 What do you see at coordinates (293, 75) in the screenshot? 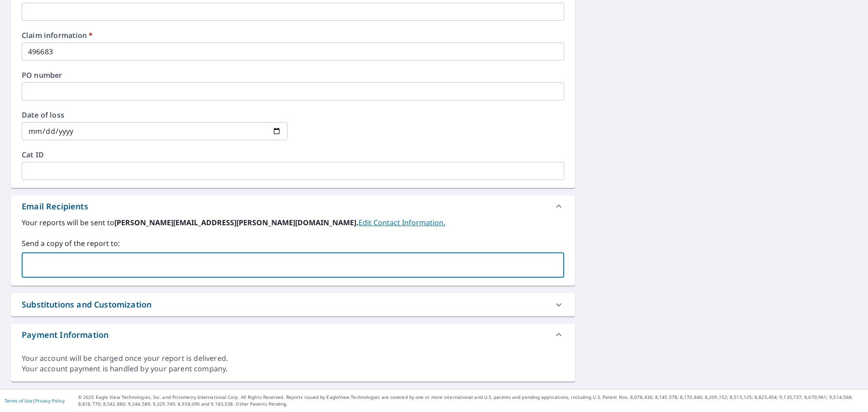
I see `label: PO number` at bounding box center [293, 75].